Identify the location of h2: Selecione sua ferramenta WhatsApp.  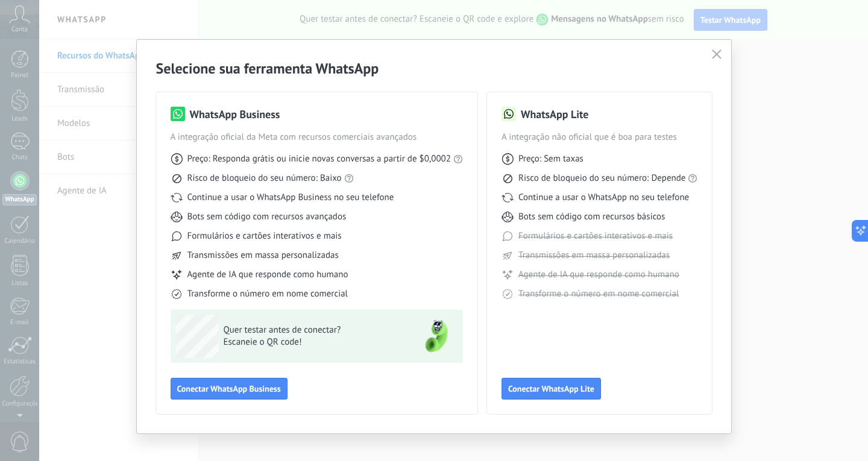
(434, 68).